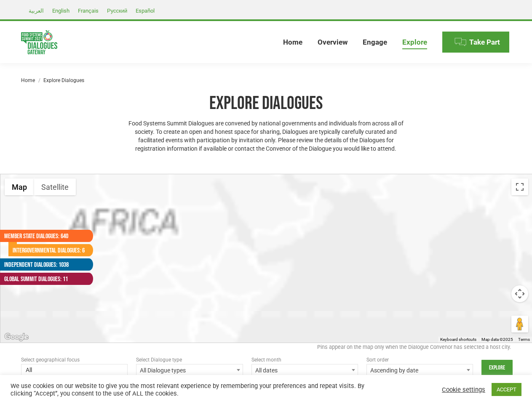  What do you see at coordinates (266, 104) in the screenshot?
I see `h1: Explore Dialogues` at bounding box center [266, 104].